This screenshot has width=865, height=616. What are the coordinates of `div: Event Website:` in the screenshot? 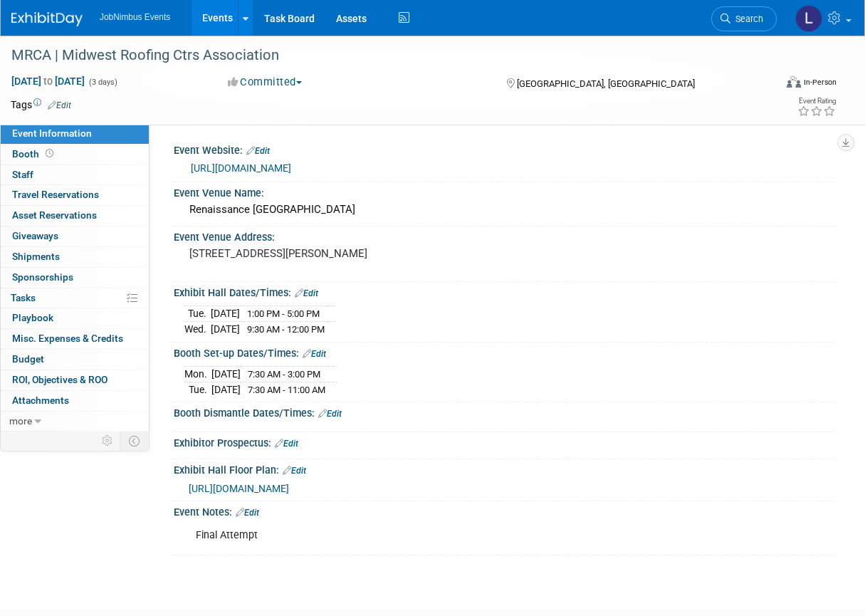 It's located at (505, 149).